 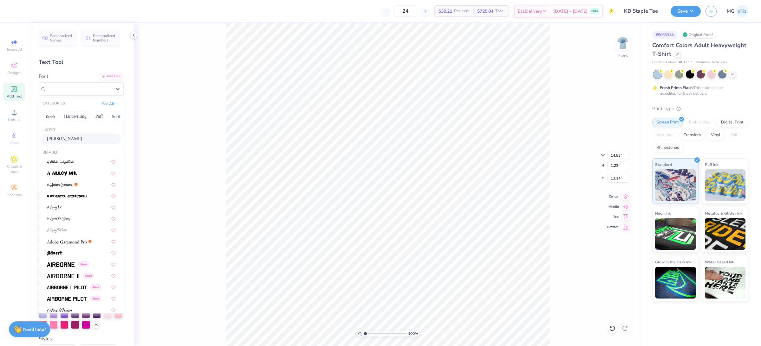 What do you see at coordinates (613, 217) in the screenshot?
I see `span: Top` at bounding box center [613, 217].